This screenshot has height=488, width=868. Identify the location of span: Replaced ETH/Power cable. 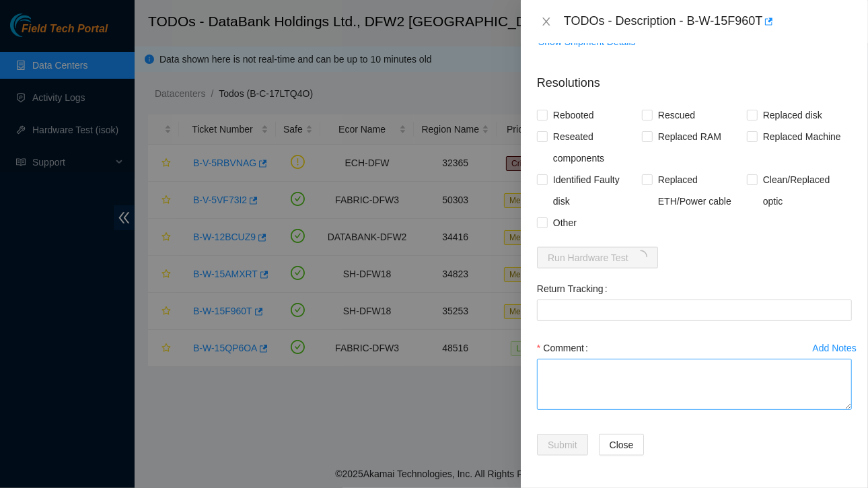
(700, 191).